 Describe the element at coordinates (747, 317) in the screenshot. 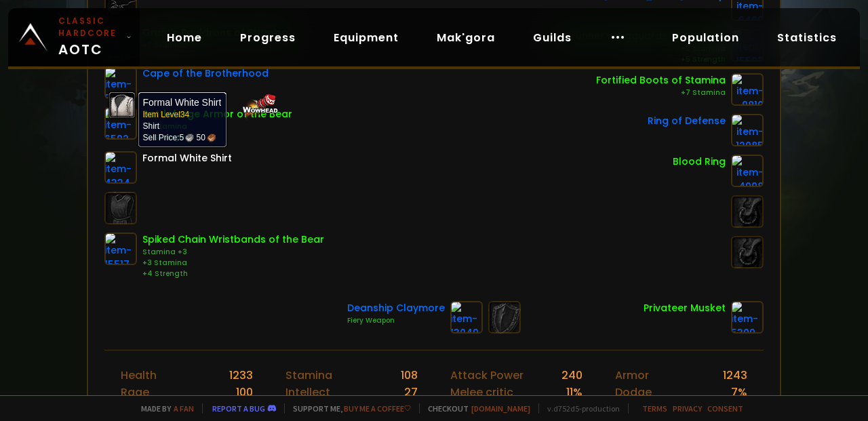

I see `img: item-5309` at that location.